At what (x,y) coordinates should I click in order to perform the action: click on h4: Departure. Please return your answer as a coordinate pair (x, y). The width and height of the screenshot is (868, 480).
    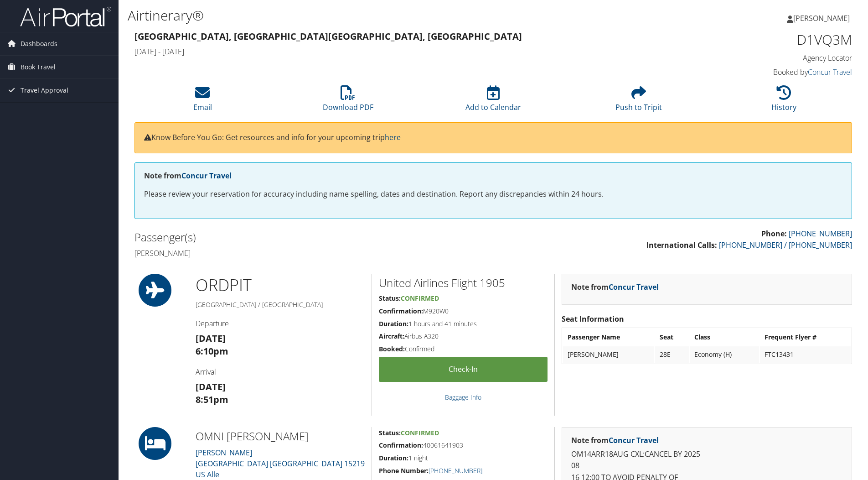
    Looking at the image, I should click on (280, 323).